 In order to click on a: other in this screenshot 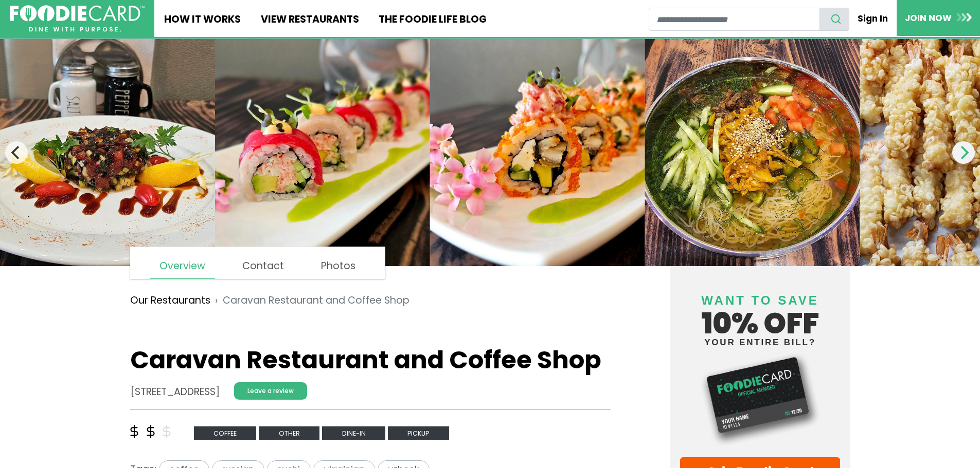, I will do `click(290, 432)`.